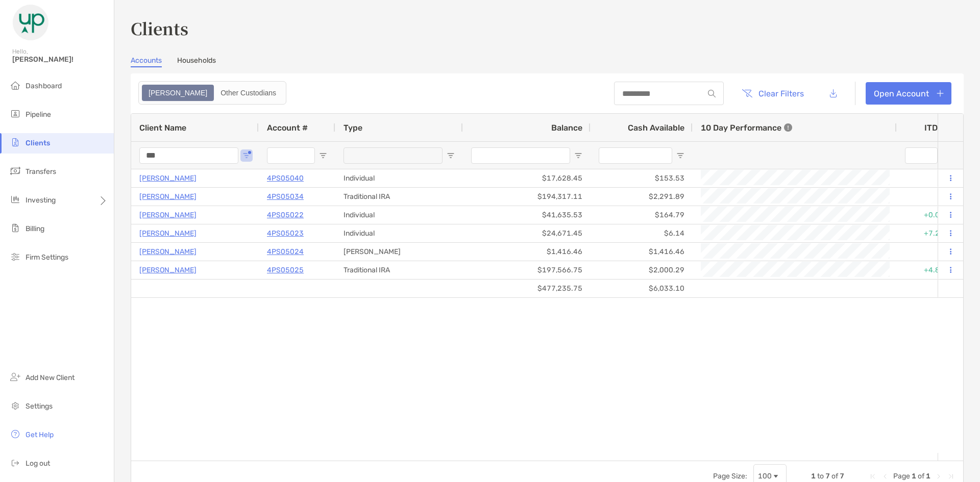 This screenshot has width=980, height=482. Describe the element at coordinates (248, 93) in the screenshot. I see `div: Other Custodians` at that location.